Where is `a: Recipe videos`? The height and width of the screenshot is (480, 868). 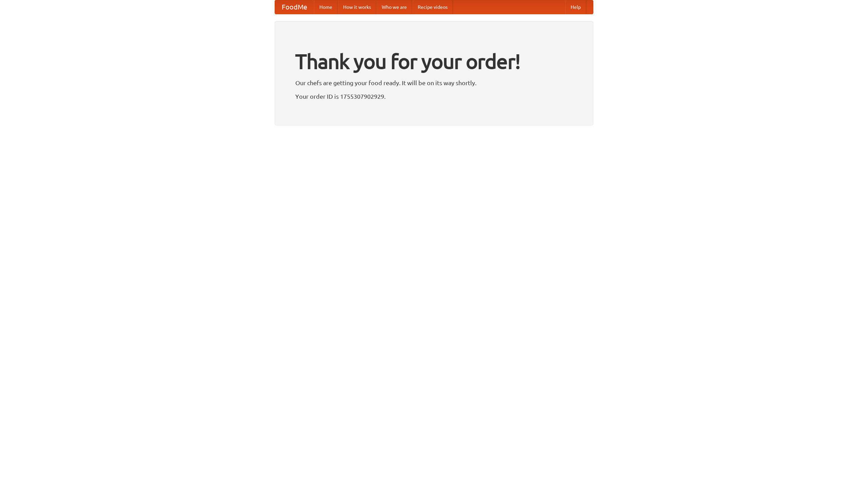
a: Recipe videos is located at coordinates (433, 7).